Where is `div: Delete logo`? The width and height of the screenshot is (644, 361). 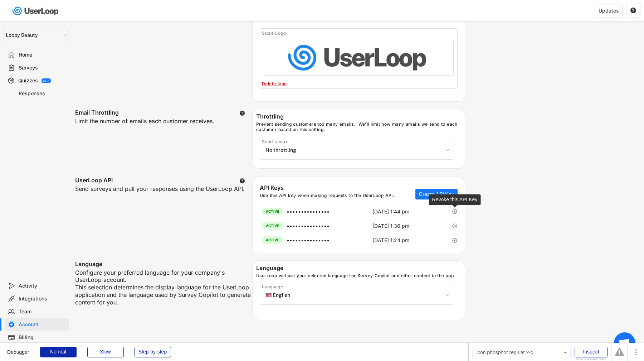 div: Delete logo is located at coordinates (314, 84).